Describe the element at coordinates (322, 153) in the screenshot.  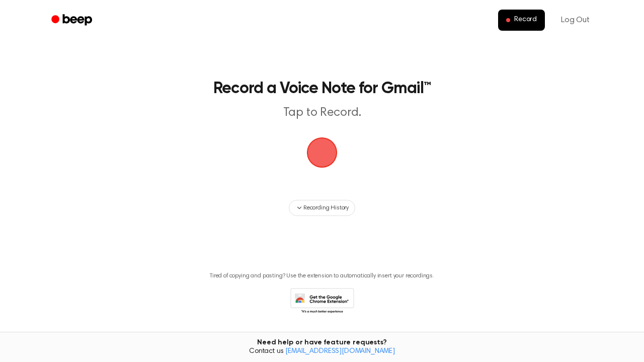
I see `img: Beep Logo` at that location.